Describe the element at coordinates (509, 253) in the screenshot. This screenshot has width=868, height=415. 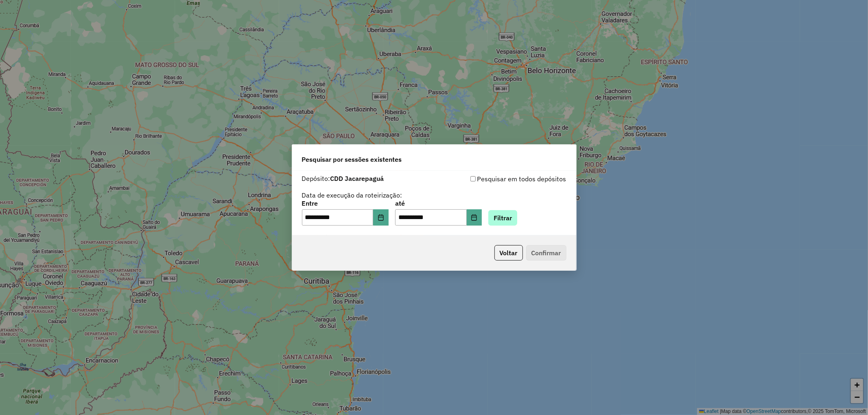
I see `button: Voltar` at that location.